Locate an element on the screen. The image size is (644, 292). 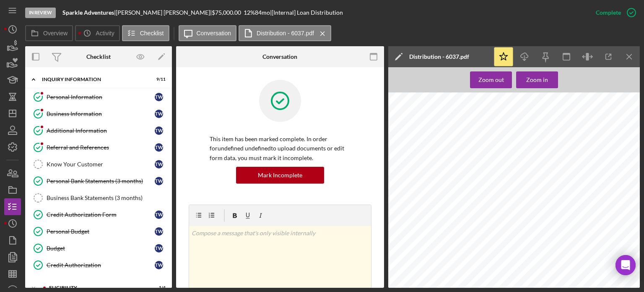
span: Refinance/Re-Close? is located at coordinates (590, 217).